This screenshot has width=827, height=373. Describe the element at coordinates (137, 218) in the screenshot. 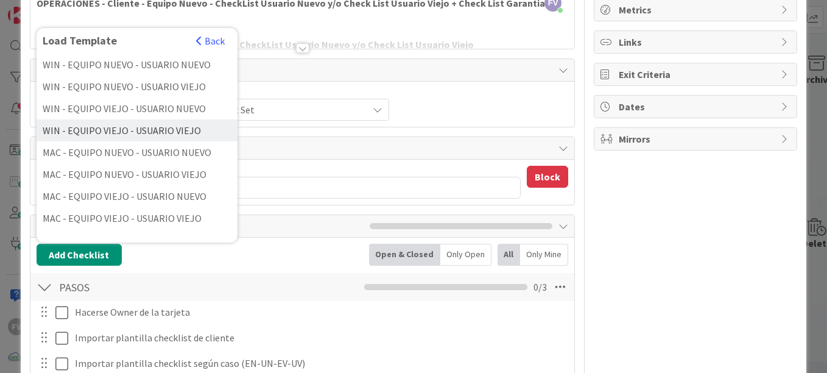

I see `div: MAC - EQUIPO VIEJO - USUARIO VIEJO` at that location.